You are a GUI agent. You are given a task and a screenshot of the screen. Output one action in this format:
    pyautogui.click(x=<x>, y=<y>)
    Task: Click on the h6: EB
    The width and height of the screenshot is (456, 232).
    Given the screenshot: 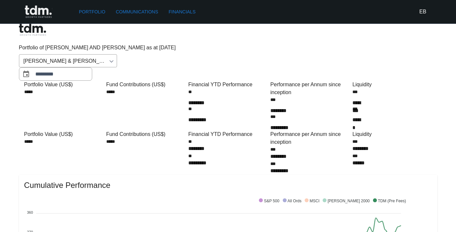 What is the action you would take?
    pyautogui.click(x=423, y=12)
    